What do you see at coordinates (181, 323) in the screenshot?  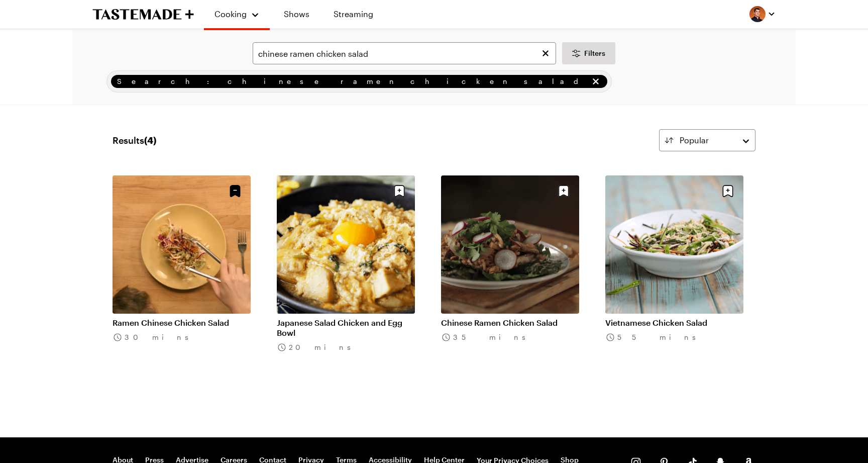 I see `a: Ramen Chinese Chicken Salad` at bounding box center [181, 323].